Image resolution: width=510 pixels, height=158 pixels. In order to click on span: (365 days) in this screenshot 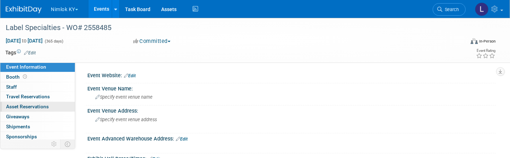, I will do `click(54, 41)`.